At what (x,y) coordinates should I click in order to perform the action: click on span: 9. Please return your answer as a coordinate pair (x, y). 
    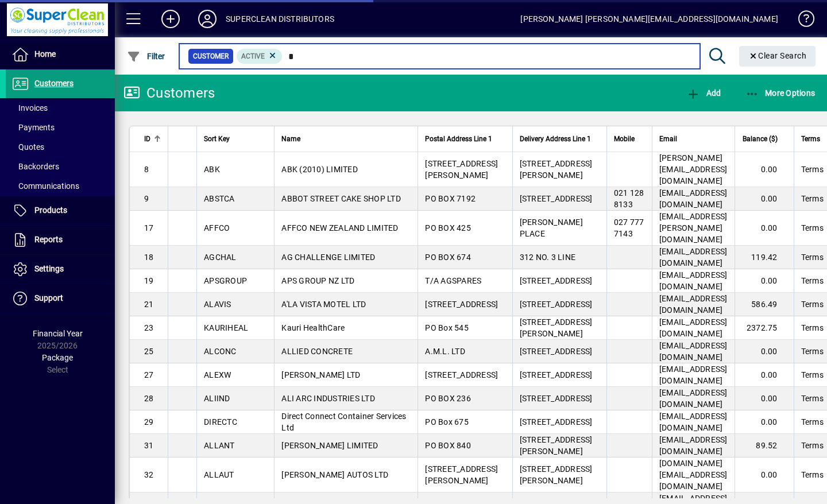
    Looking at the image, I should click on (147, 199).